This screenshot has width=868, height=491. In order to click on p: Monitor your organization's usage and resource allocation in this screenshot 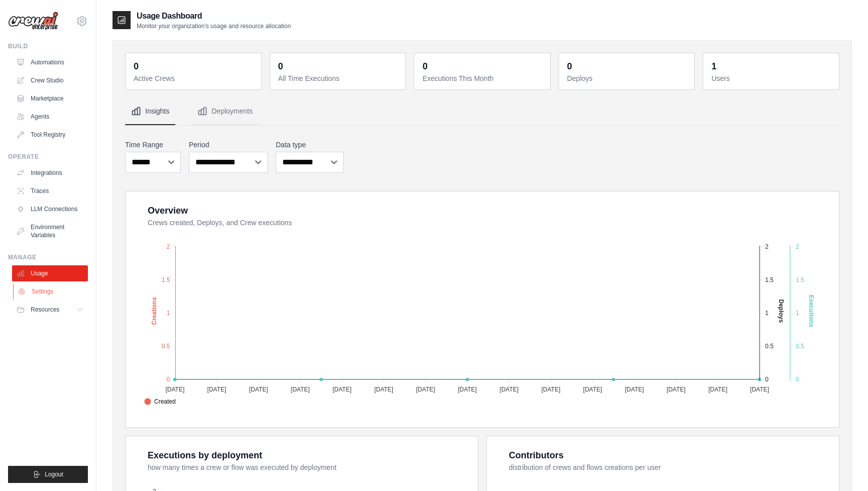, I will do `click(213, 26)`.